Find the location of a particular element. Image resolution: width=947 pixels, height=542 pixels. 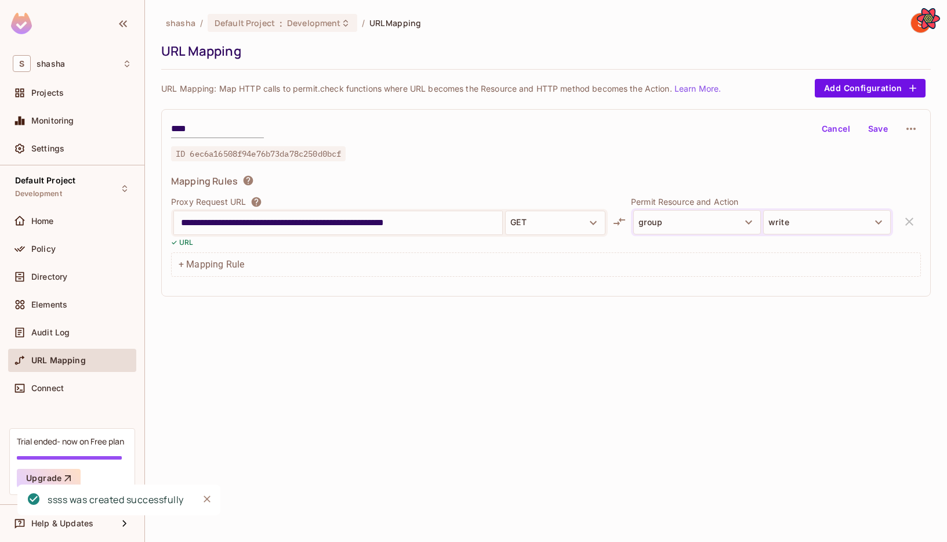

span: Projects is located at coordinates (48, 93).